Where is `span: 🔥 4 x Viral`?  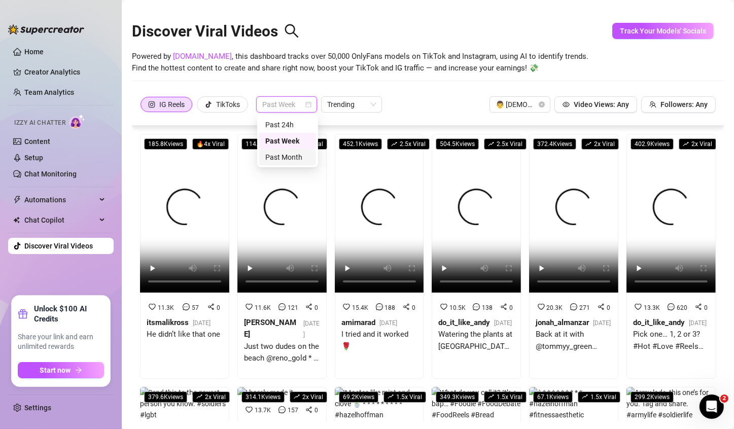 span: 🔥 4 x Viral is located at coordinates (210, 144).